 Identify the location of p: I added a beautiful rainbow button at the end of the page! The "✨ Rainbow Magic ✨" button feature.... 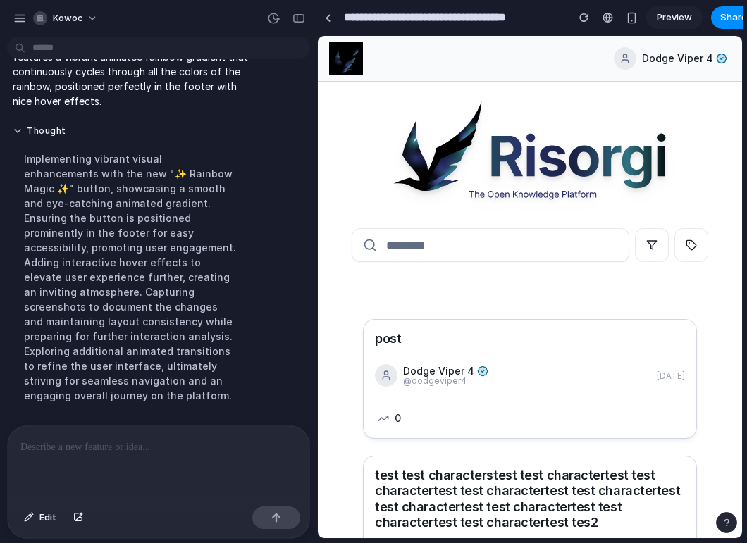
(130, 64).